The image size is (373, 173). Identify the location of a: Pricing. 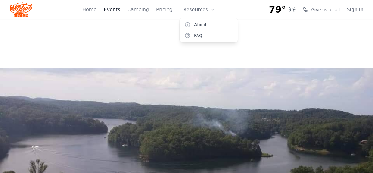
(164, 10).